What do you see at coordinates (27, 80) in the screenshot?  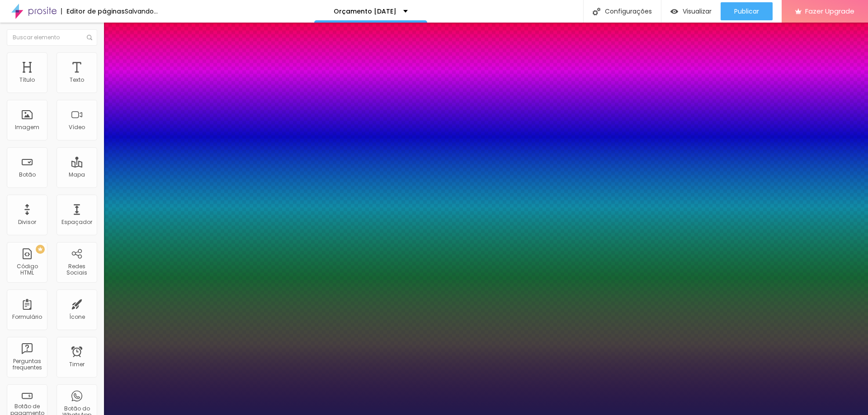 I see `div: Título` at bounding box center [27, 80].